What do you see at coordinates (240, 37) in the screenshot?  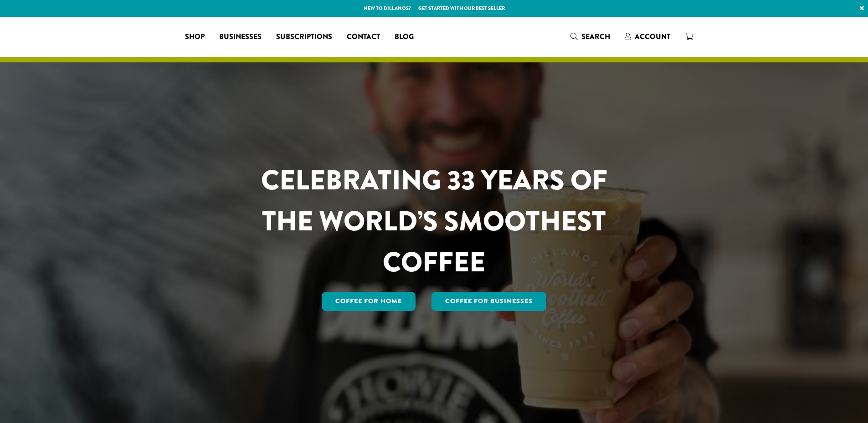 I see `span: Businesses` at bounding box center [240, 37].